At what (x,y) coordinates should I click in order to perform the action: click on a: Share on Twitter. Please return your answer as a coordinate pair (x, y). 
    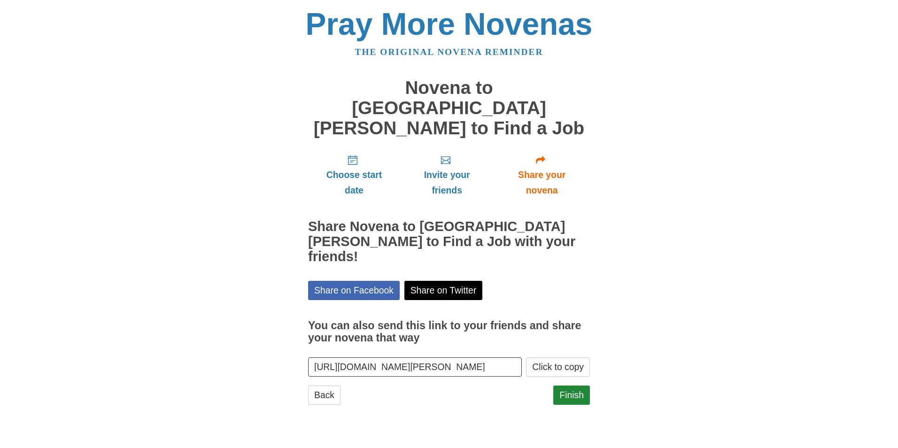
    Looking at the image, I should click on (444, 290).